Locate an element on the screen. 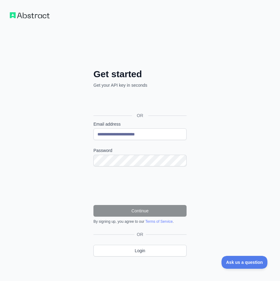 This screenshot has height=281, width=280. button: Continue is located at coordinates (140, 211).